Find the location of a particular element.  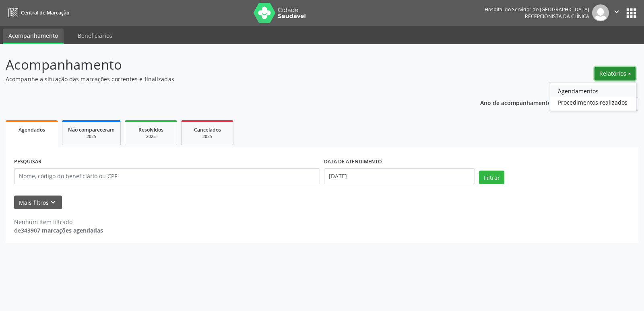

a: Central de Marcação is located at coordinates (37, 13).